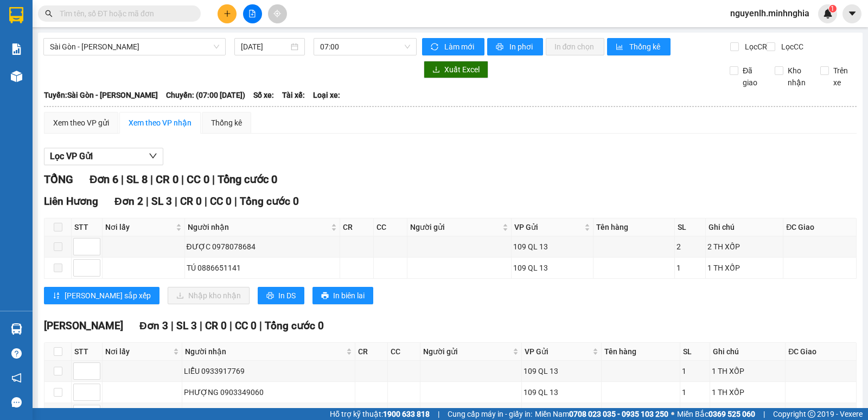 Image resolution: width=868 pixels, height=420 pixels. What do you see at coordinates (521, 47) in the screenshot?
I see `span: In phơi` at bounding box center [521, 47].